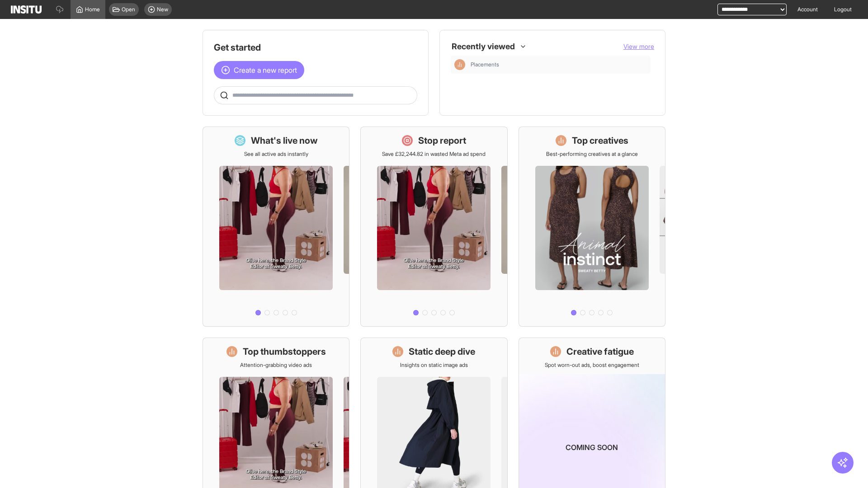  Describe the element at coordinates (639, 47) in the screenshot. I see `button: View more` at that location.